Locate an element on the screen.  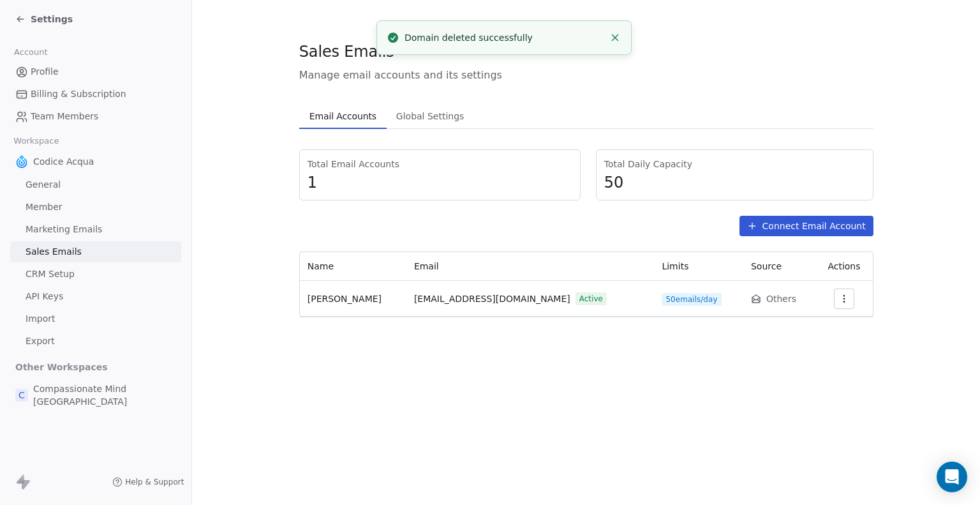
span: Workspace is located at coordinates (36, 141).